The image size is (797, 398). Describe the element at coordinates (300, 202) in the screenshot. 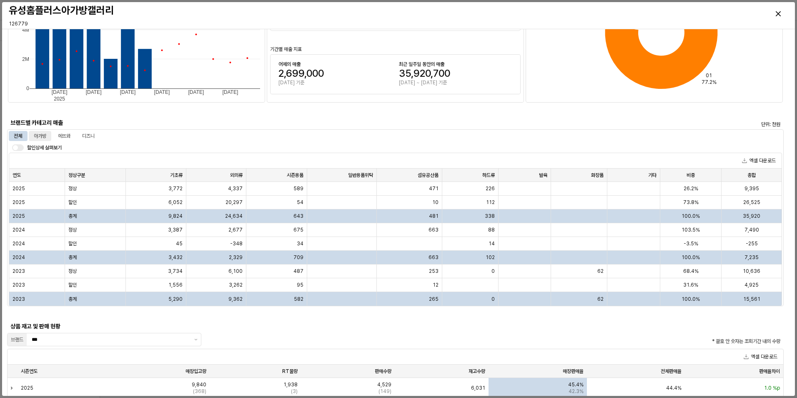

I see `span: 54` at that location.